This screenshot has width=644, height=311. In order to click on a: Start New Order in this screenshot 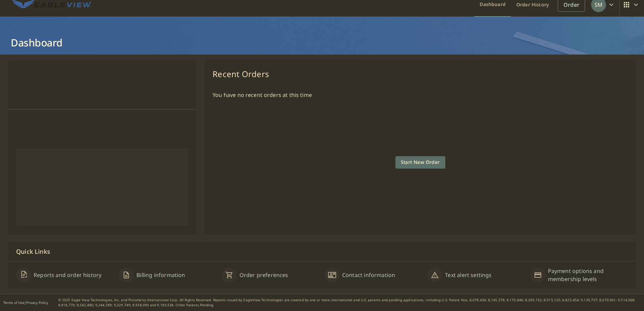, I will do `click(420, 162)`.